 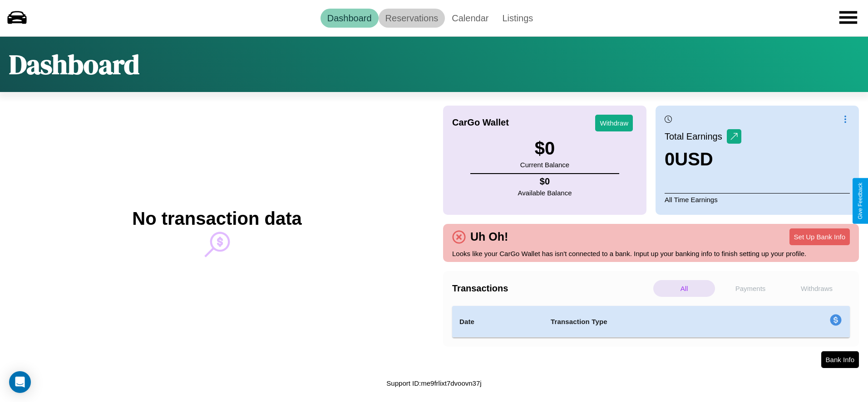 I want to click on h3: 0 USD, so click(x=703, y=159).